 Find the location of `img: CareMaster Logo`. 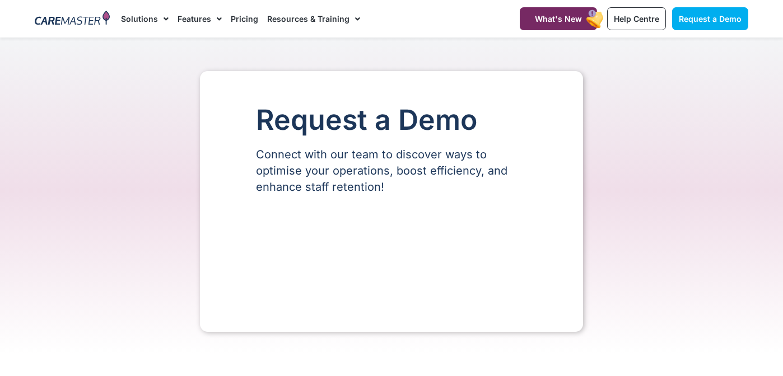

img: CareMaster Logo is located at coordinates (72, 19).